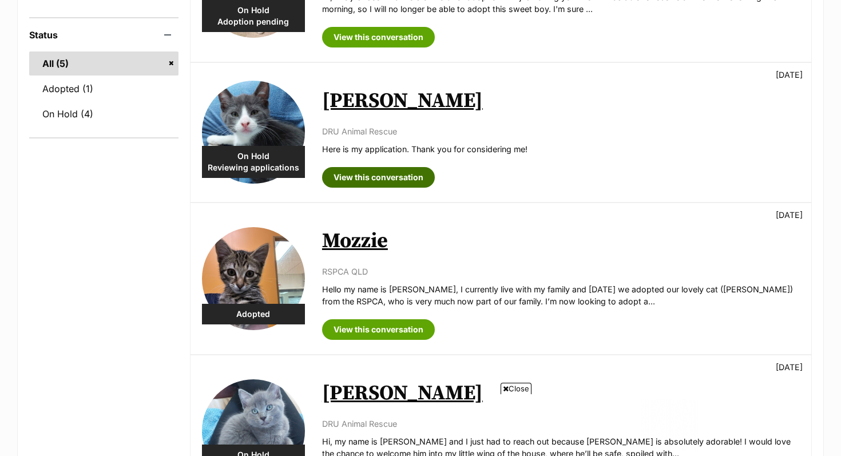  What do you see at coordinates (253, 314) in the screenshot?
I see `div: Adopted` at bounding box center [253, 314].